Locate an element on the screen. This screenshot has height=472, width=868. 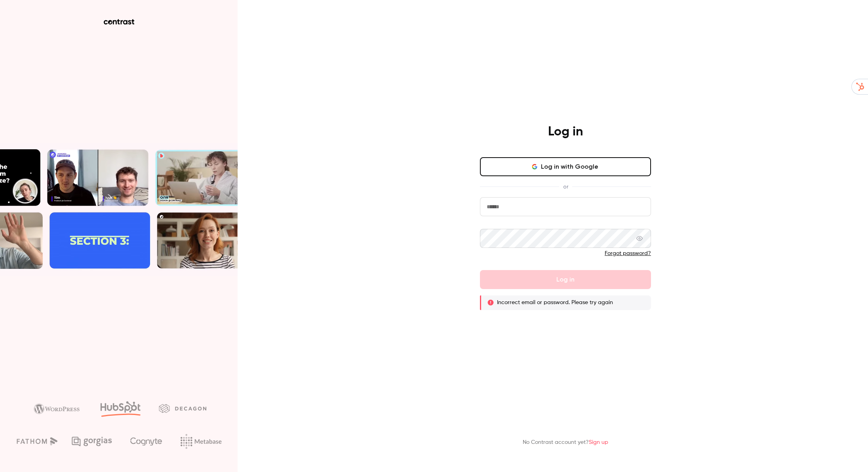
h4: Log in is located at coordinates (566, 132).